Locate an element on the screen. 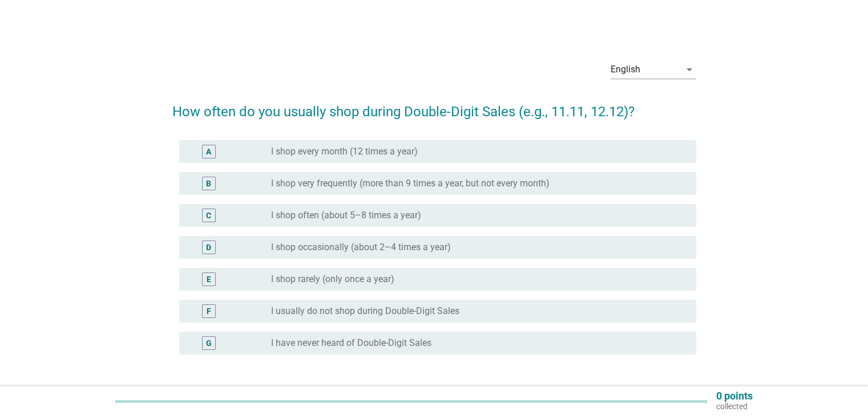 Image resolution: width=868 pixels, height=416 pixels. h2: How often do you usually shop during Double-Digit Sales (e.g., 11.11, 12.12)? is located at coordinates (434, 106).